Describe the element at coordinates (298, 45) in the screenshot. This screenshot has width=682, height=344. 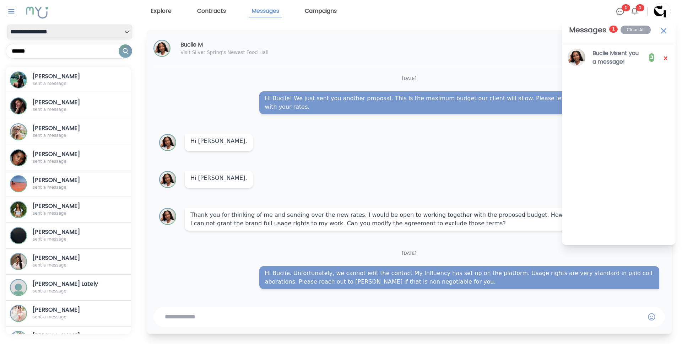
I see `h3: Buciie M` at that location.